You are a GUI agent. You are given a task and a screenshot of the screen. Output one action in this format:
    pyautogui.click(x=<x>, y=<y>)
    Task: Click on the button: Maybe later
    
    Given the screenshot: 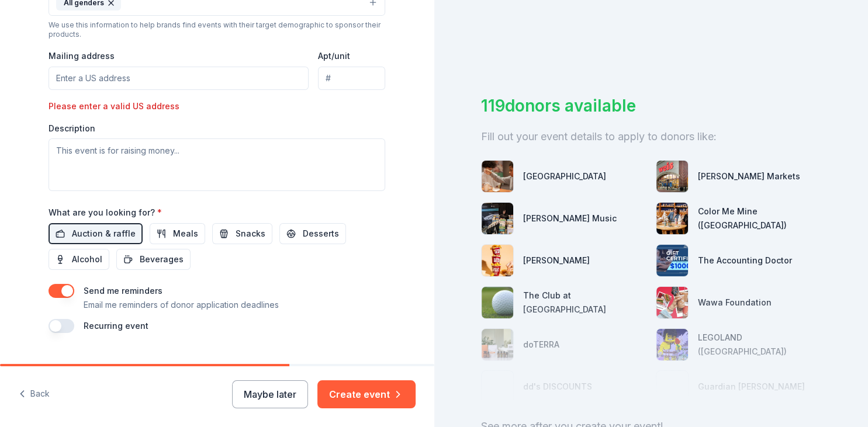 What is the action you would take?
    pyautogui.click(x=270, y=395)
    